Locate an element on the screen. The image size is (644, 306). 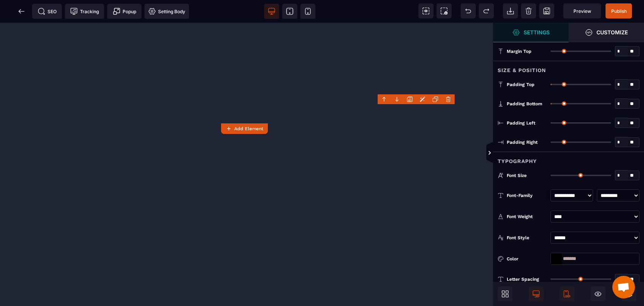
span: SEO is located at coordinates (47, 11).